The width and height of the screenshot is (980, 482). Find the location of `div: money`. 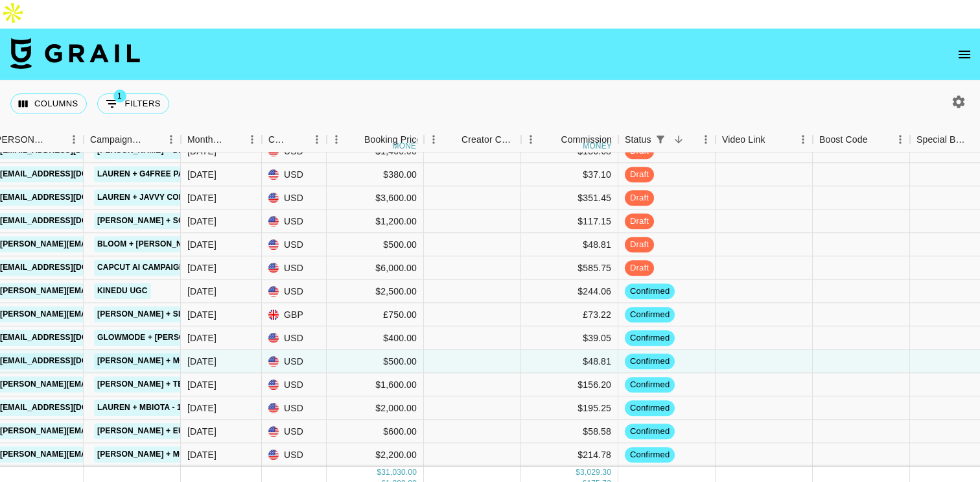

div: money is located at coordinates (597, 146).